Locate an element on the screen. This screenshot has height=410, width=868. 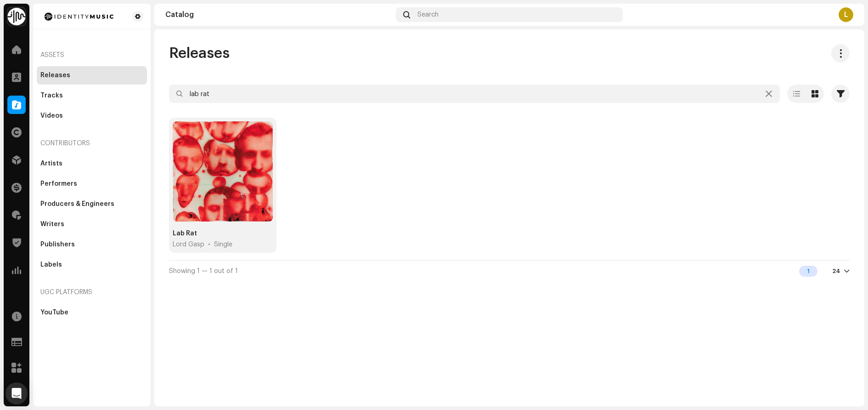
re-m-nav-item: Tracks is located at coordinates (92, 96).